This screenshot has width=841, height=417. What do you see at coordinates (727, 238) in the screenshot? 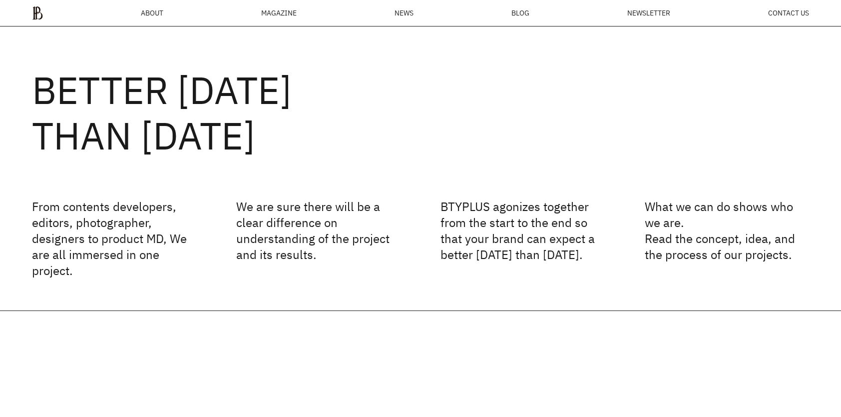
I see `p: What we can do shows who we are. Read the concept, idea, and the process of our projects.` at bounding box center [727, 238].